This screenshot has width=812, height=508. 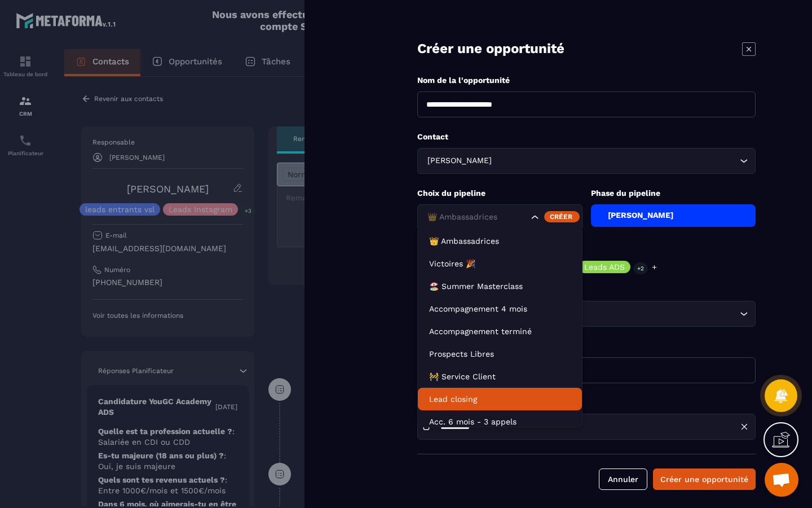 What do you see at coordinates (623, 479) in the screenshot?
I see `button: Annuler` at bounding box center [623, 479].